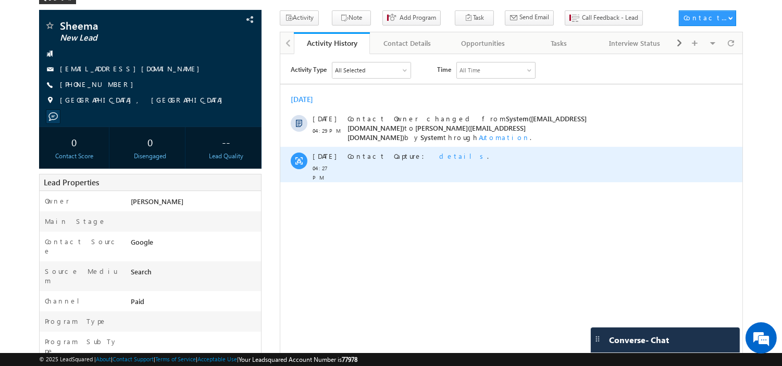 This screenshot has height=366, width=782. Describe the element at coordinates (407, 43) in the screenshot. I see `div: Contact Details` at that location.